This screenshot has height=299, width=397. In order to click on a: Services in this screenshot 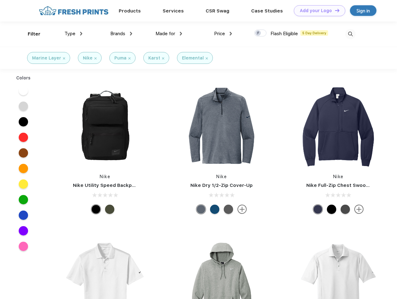, I will do `click(173, 11)`.